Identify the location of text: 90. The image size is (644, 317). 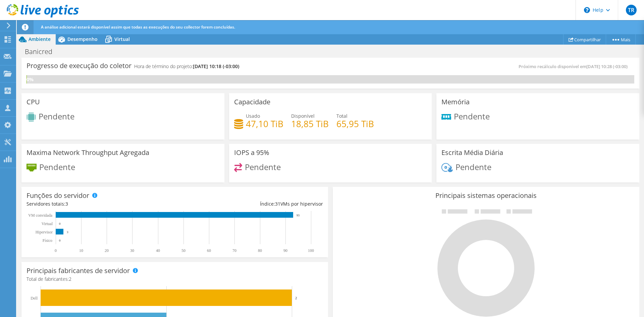
(285, 251).